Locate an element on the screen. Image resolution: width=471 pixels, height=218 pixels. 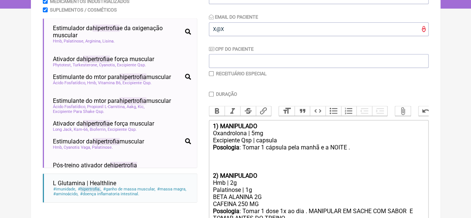
div: Excipiente Qsp | capsula is located at coordinates (318, 140).